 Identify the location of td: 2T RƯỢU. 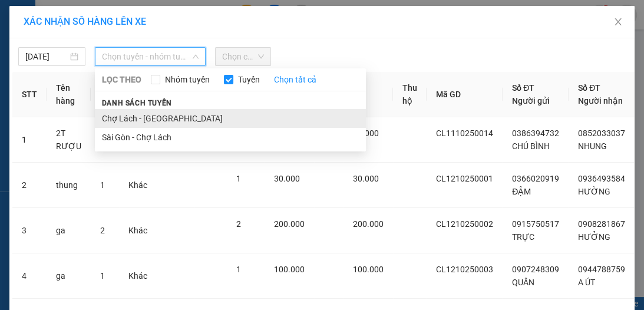
(69, 139).